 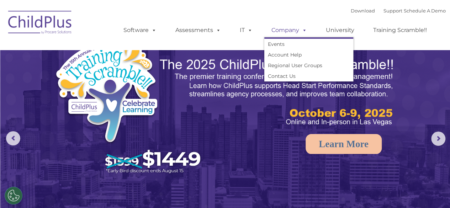 I want to click on a: Learn More, so click(x=344, y=144).